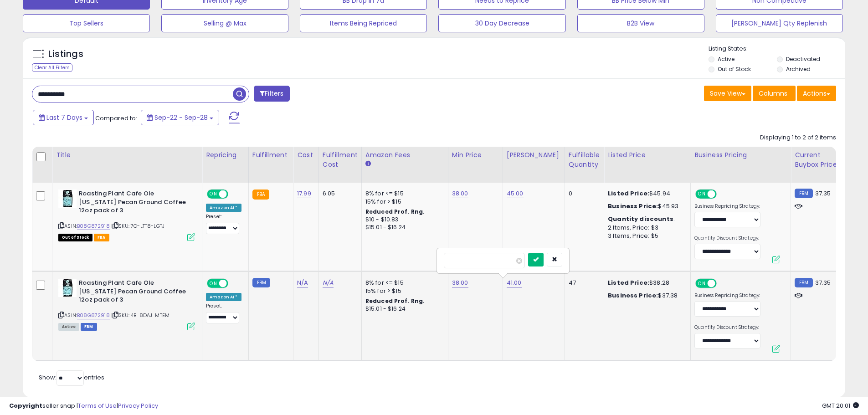 The height and width of the screenshot is (415, 868). Describe the element at coordinates (645, 283) in the screenshot. I see `div: $38.28` at that location.